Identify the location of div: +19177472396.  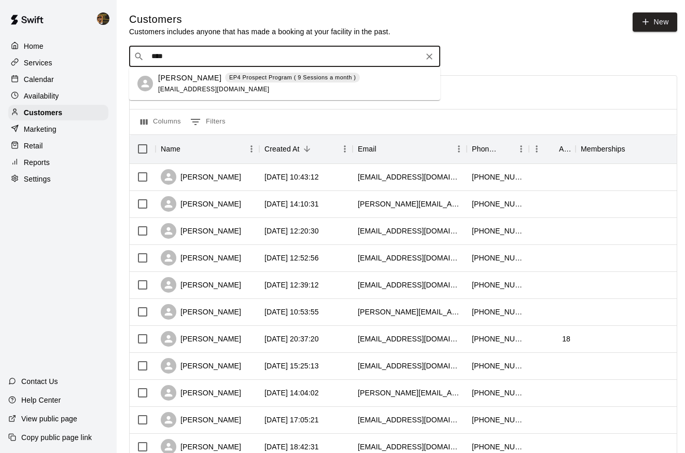
(498, 366).